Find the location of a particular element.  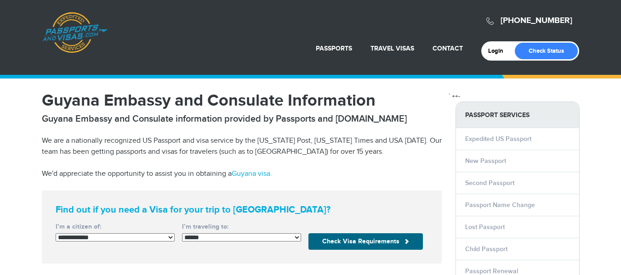

a: Guyana visa. is located at coordinates (252, 174).